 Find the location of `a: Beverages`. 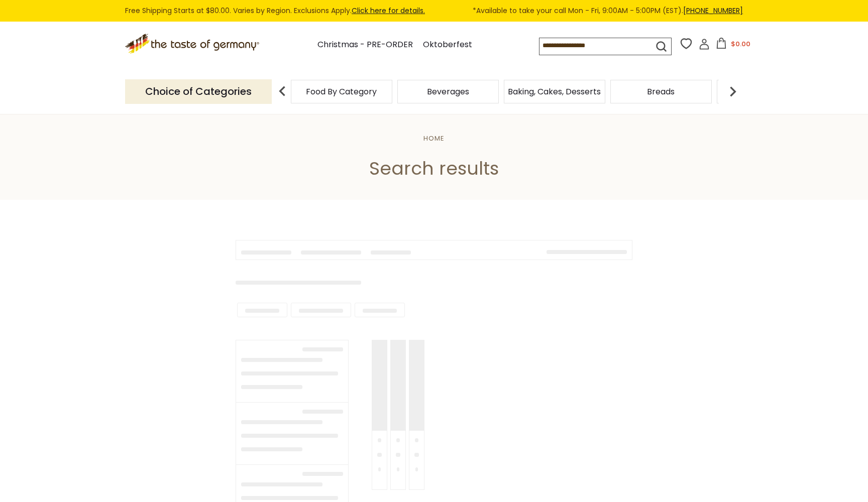

a: Beverages is located at coordinates (448, 91).